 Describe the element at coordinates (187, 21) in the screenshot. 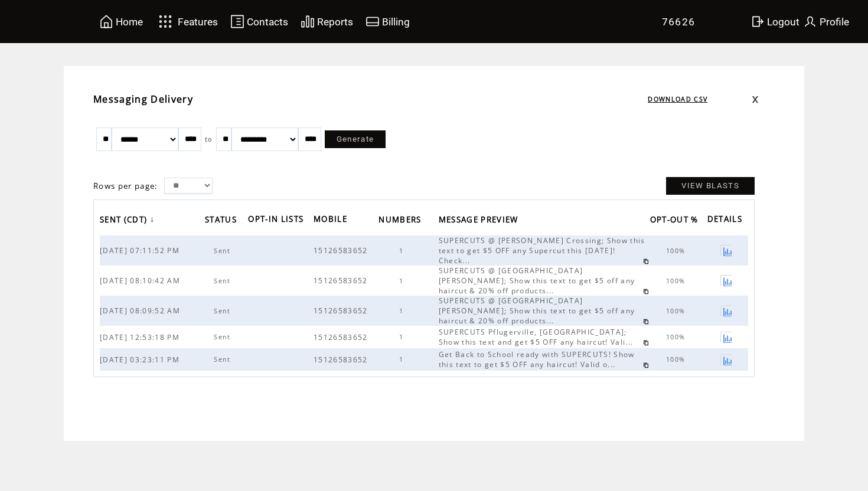

I see `a: Features` at that location.